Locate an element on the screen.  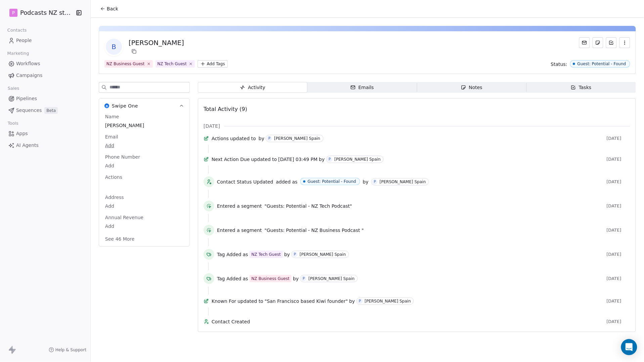
span: "Guests: Potential - NZ Tech Podcast" is located at coordinates (309, 206).